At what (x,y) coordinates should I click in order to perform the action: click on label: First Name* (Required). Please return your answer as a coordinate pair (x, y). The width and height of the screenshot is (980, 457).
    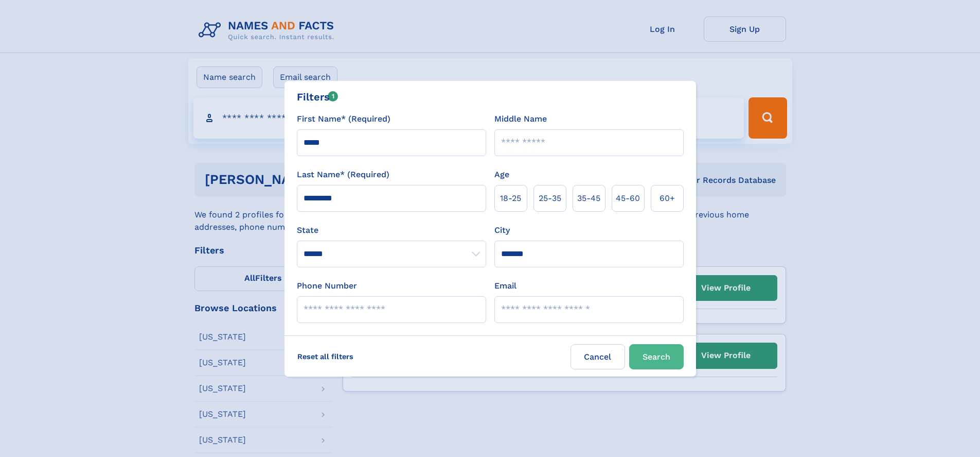
    Looking at the image, I should click on (344, 119).